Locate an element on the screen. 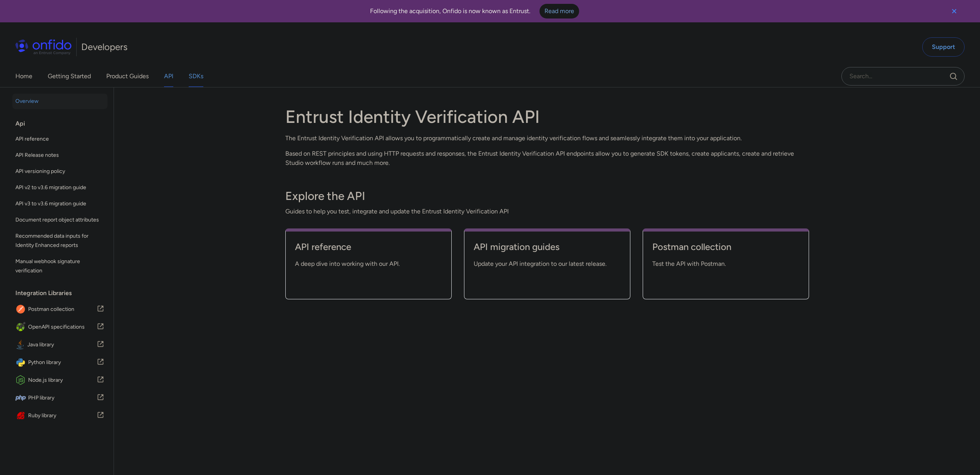 This screenshot has height=475, width=980. span: Guides to help you test, integrate and update the Entrust Identity Verification API is located at coordinates (547, 211).